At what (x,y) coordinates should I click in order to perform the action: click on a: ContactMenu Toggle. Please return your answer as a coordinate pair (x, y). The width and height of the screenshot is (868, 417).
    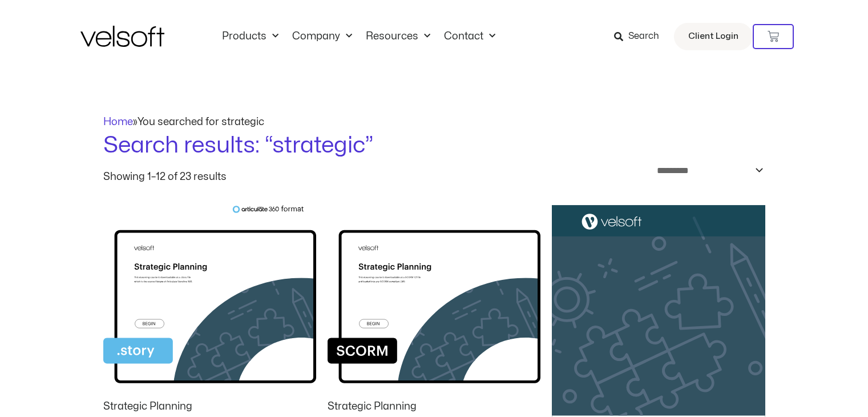
    Looking at the image, I should click on (469, 36).